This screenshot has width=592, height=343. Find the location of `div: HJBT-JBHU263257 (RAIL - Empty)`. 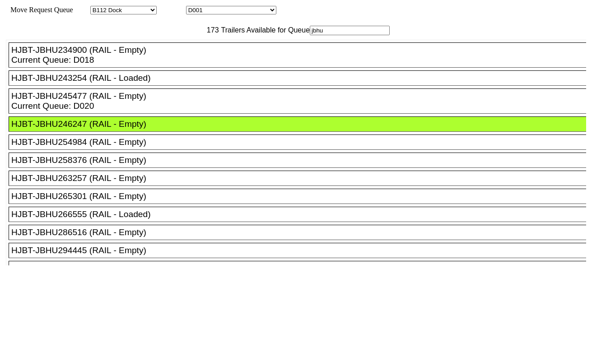

div: HJBT-JBHU263257 (RAIL - Empty) is located at coordinates (301, 178).